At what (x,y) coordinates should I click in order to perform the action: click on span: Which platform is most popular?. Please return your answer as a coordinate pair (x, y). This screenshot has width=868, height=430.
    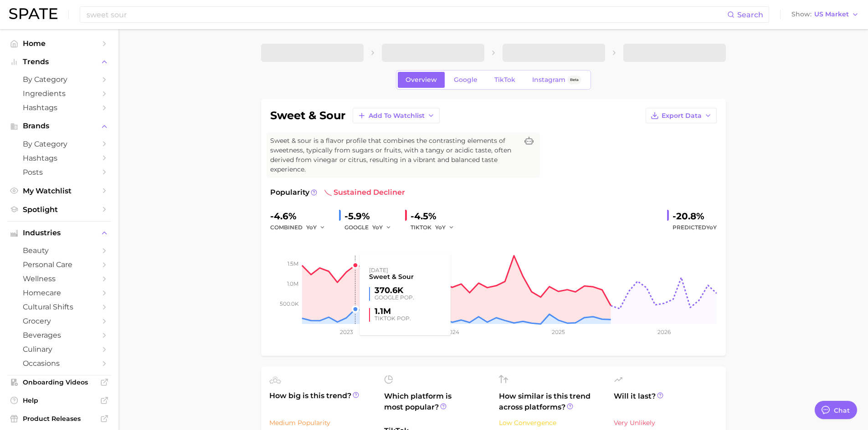
    Looking at the image, I should click on (436, 406).